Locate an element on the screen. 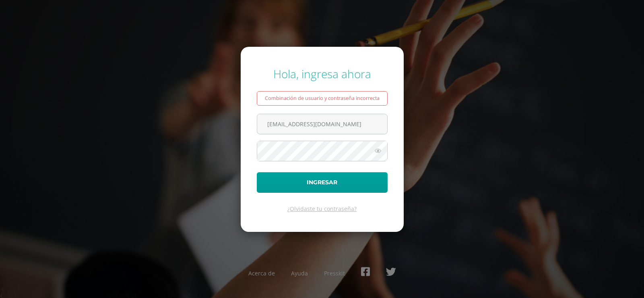 The height and width of the screenshot is (298, 644). div: Combinación de usuario y contraseña incorrecta is located at coordinates (322, 98).